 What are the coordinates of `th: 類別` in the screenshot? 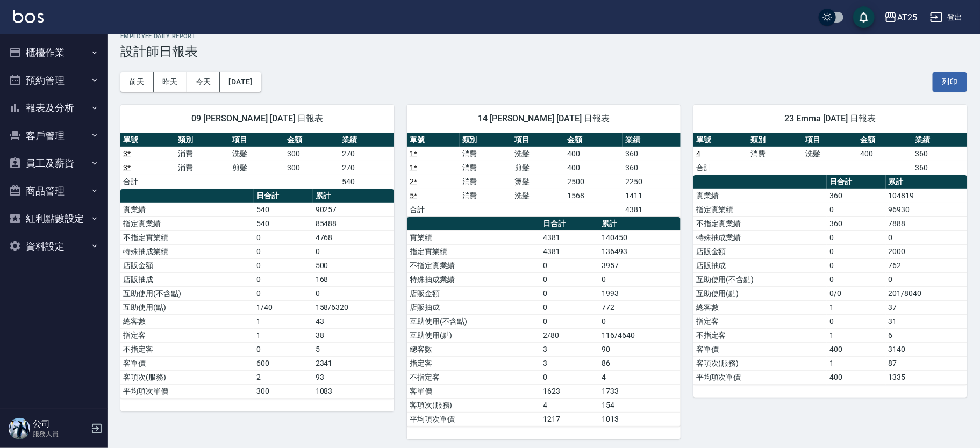 It's located at (486, 140).